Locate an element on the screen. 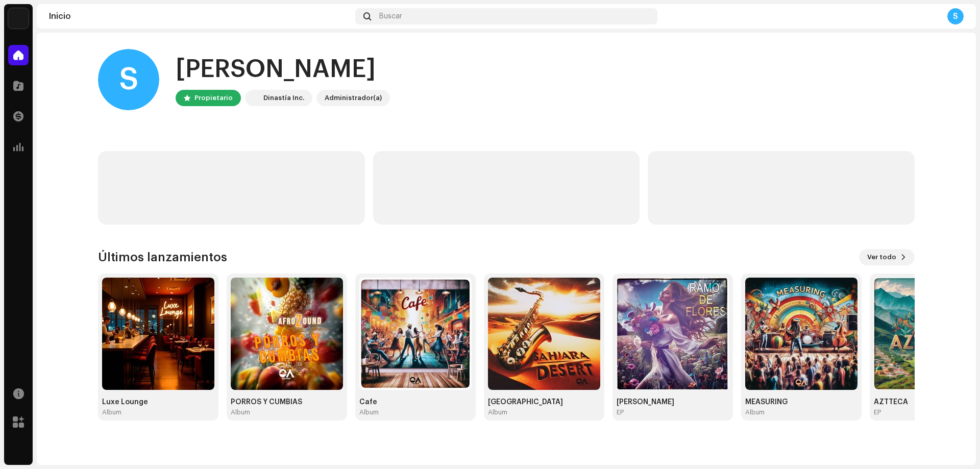 Image resolution: width=980 pixels, height=469 pixels. img: ea977c04-f524-4ec2-ac29-8ef1a5f01e86 is located at coordinates (544, 334).